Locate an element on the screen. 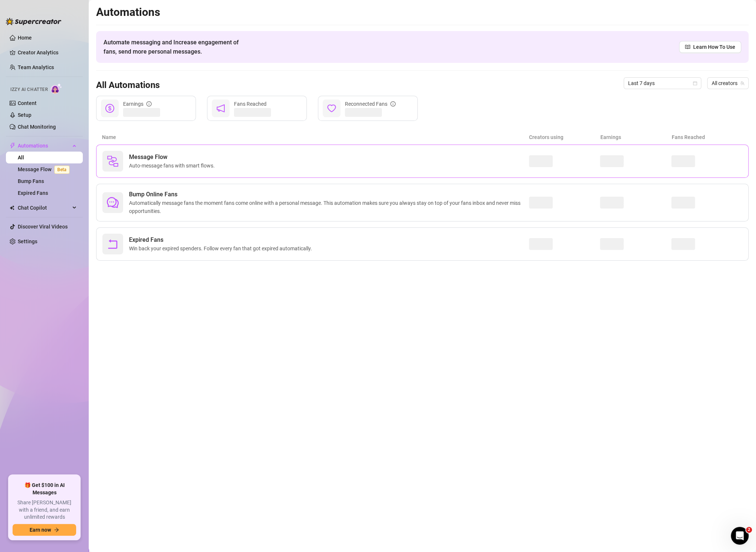 This screenshot has height=552, width=756. span: Automate messaging and Increase engagement of fans, send more personal messages. is located at coordinates (174, 47).